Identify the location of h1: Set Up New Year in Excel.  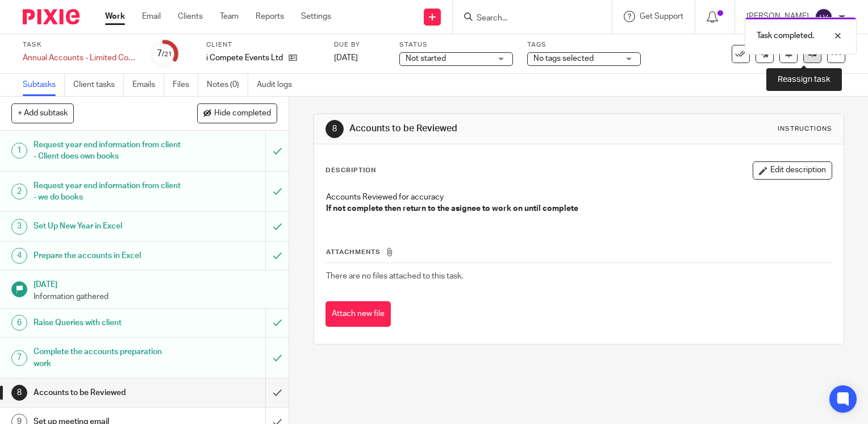
(107, 226).